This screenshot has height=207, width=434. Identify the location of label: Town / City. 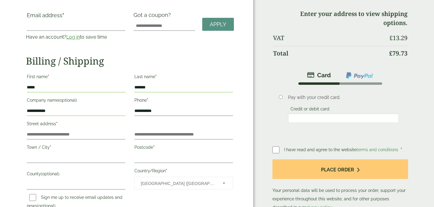
(76, 148).